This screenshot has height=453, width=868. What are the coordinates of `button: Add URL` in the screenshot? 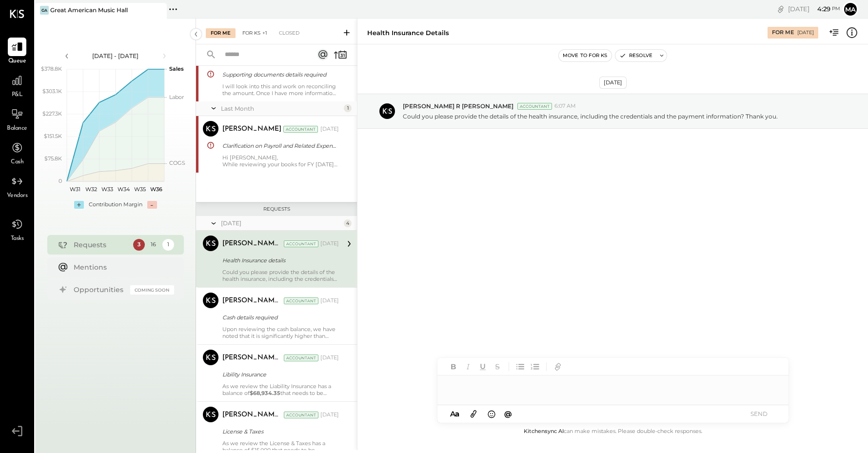 It's located at (557, 367).